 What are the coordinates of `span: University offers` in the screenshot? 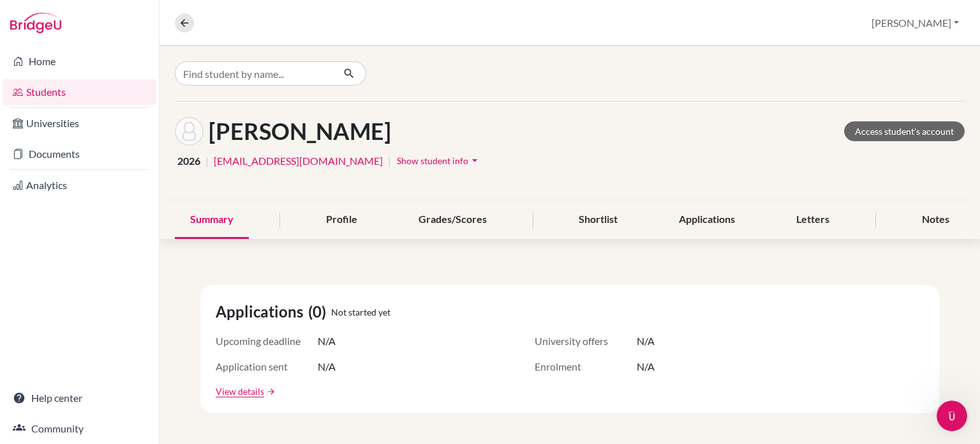 It's located at (586, 341).